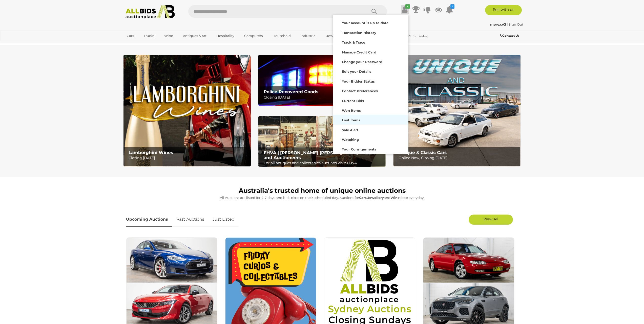  Describe the element at coordinates (491, 220) in the screenshot. I see `a: View All` at that location.